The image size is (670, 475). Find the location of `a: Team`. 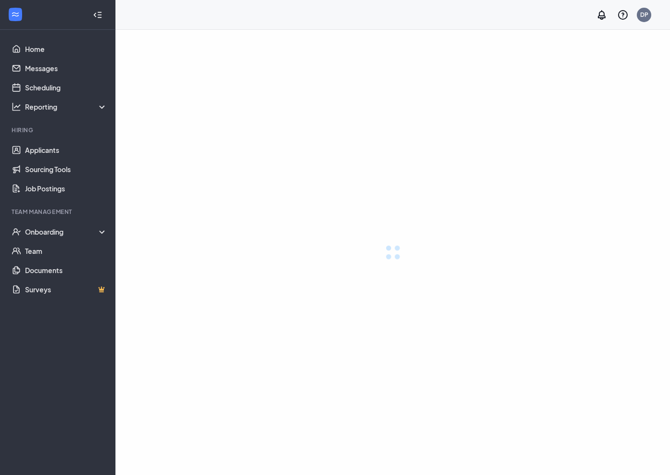

a: Team is located at coordinates (66, 251).